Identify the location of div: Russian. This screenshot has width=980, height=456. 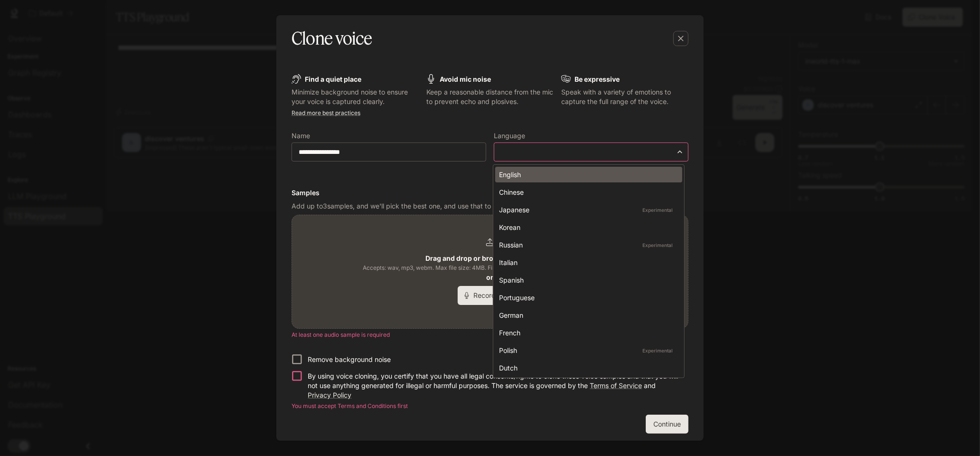
(587, 244).